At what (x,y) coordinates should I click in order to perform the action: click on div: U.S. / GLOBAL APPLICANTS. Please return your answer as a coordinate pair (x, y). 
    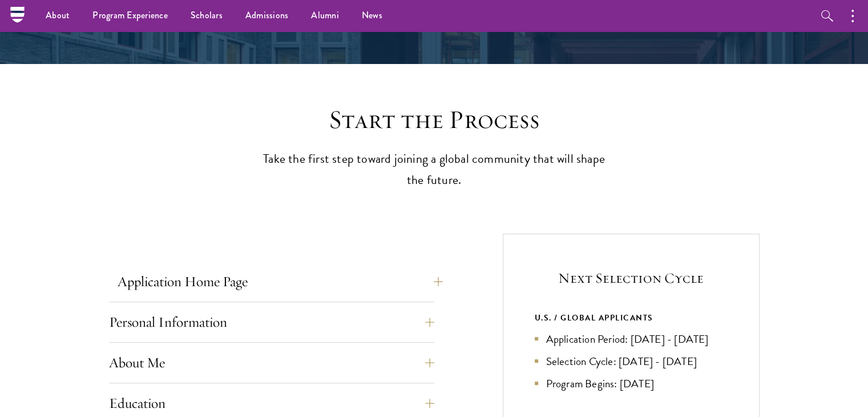
    Looking at the image, I should click on (631, 318).